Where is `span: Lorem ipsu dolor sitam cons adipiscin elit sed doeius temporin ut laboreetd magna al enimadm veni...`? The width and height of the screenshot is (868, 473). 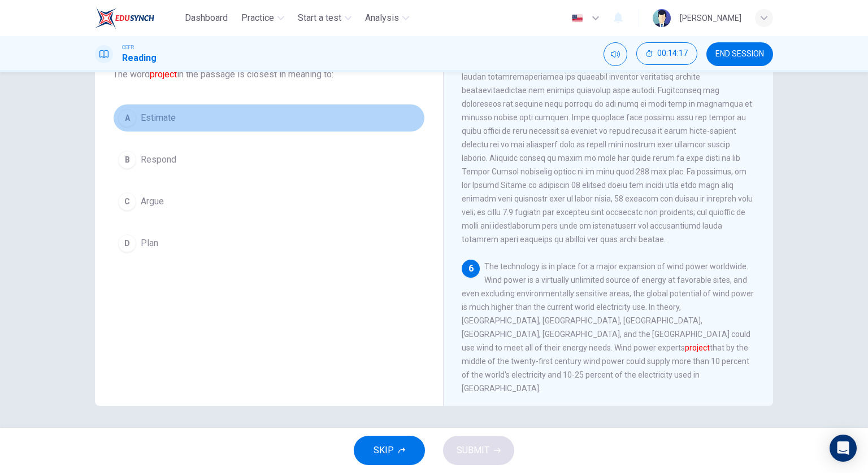 span: Lorem ipsu dolor sitam cons adipiscin elit sed doeius temporin ut laboreetd magna al enimadm veni... is located at coordinates (607, 131).